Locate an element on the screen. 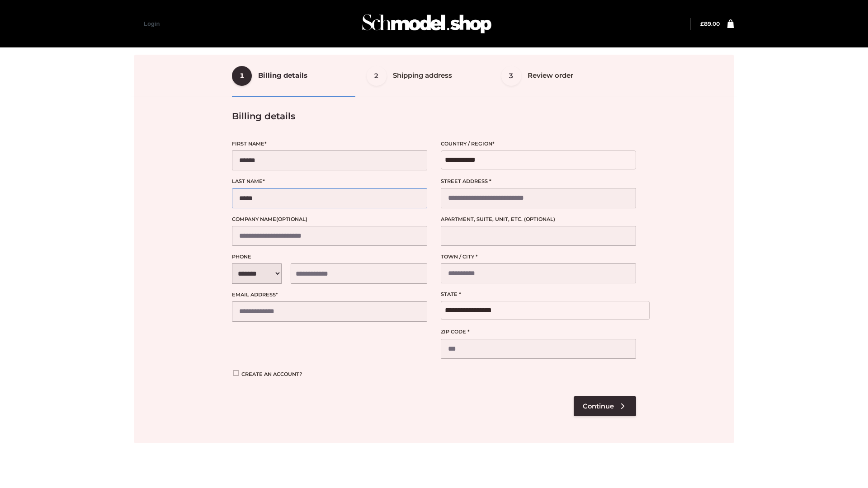 This screenshot has height=488, width=868. img: Schmodel Admin 964 is located at coordinates (427, 23).